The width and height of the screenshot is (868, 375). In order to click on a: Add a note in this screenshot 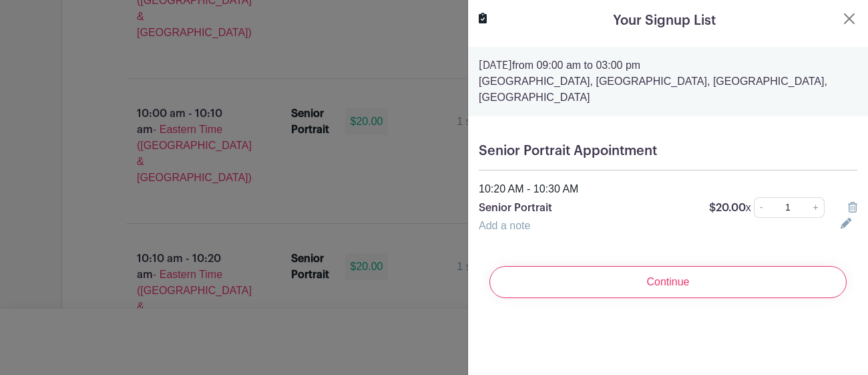, I will do `click(504, 225)`.